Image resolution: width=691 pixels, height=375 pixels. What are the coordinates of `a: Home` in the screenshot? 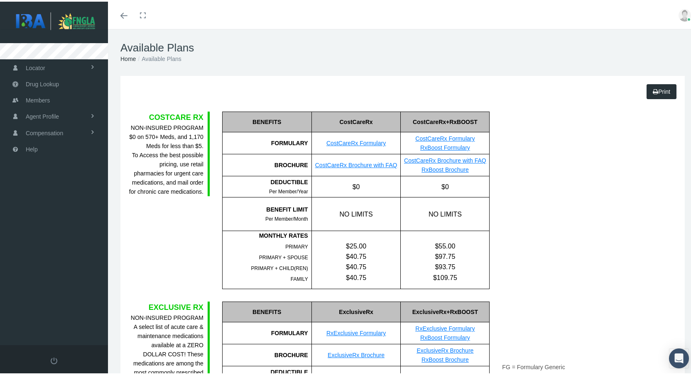 It's located at (128, 57).